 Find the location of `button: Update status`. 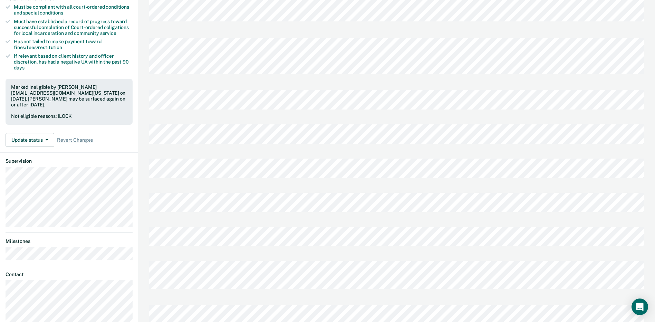

button: Update status is located at coordinates (30, 140).